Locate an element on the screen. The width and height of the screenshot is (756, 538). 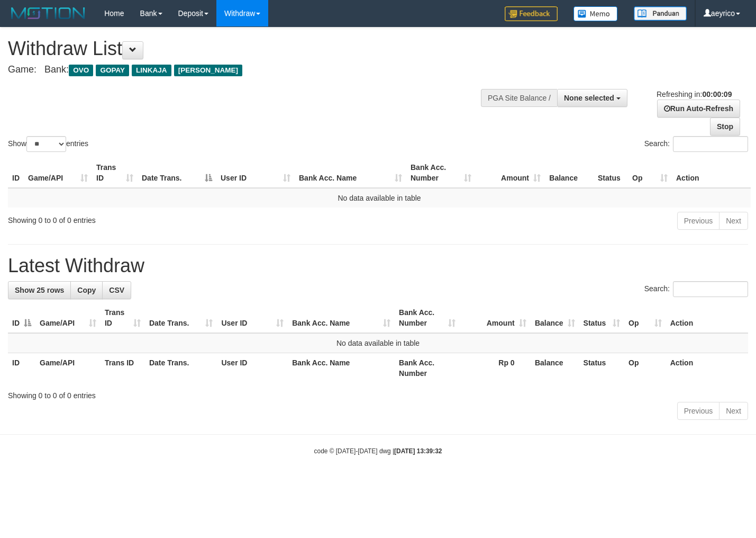
span: Copy is located at coordinates (86, 290).